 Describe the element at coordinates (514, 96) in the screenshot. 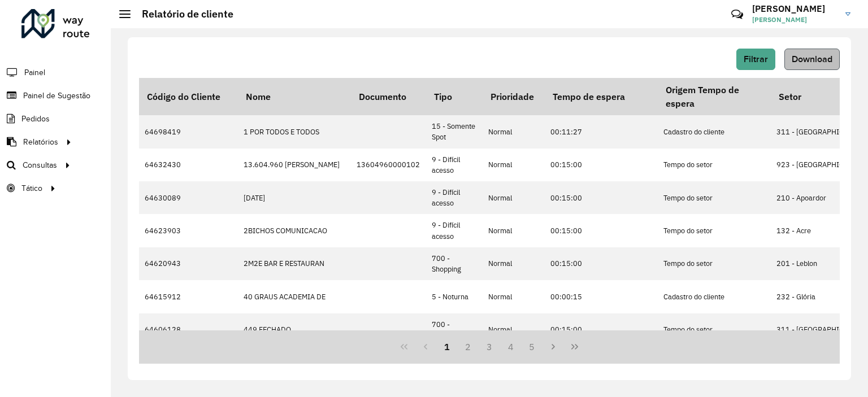

I see `th: Prioridade` at that location.